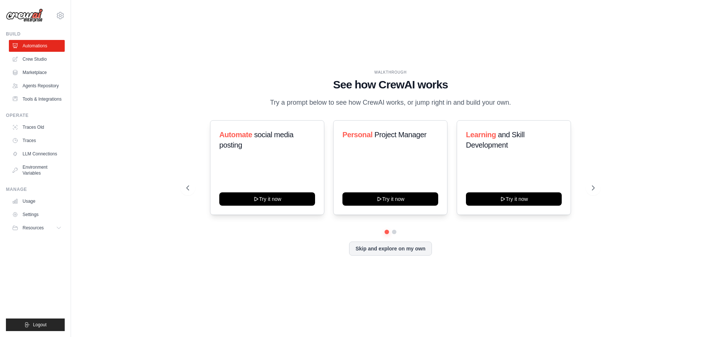 This screenshot has width=710, height=337. I want to click on a: Environment Variables, so click(37, 170).